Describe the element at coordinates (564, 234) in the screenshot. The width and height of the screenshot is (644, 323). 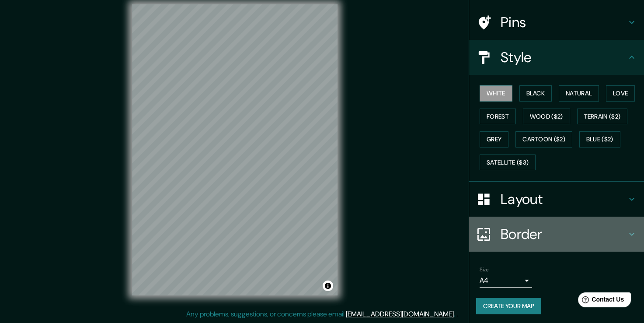
I see `h4: Border` at that location.